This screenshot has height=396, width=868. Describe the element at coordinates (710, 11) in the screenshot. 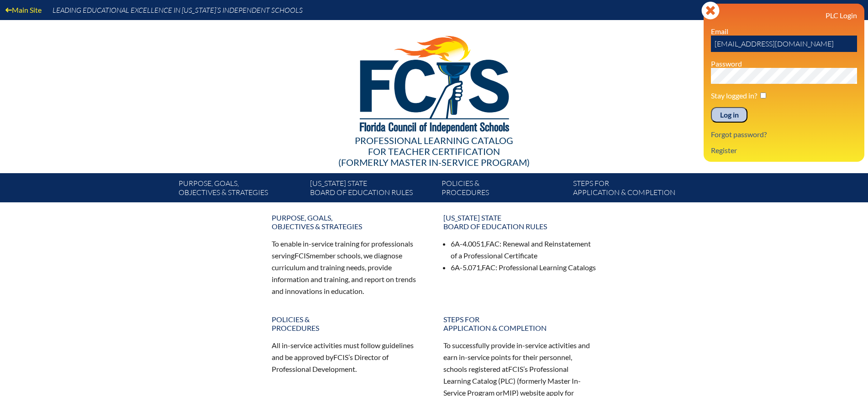

I see `svg: Close` at that location.